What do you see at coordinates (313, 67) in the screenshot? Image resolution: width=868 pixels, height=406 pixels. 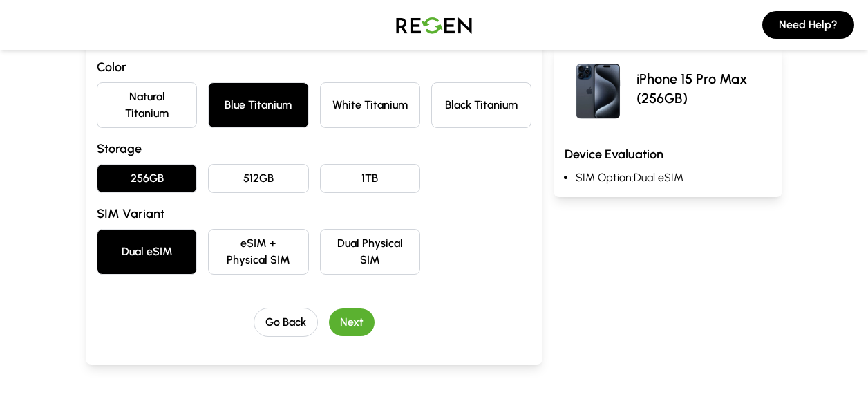 I see `h3: Color` at bounding box center [313, 67].